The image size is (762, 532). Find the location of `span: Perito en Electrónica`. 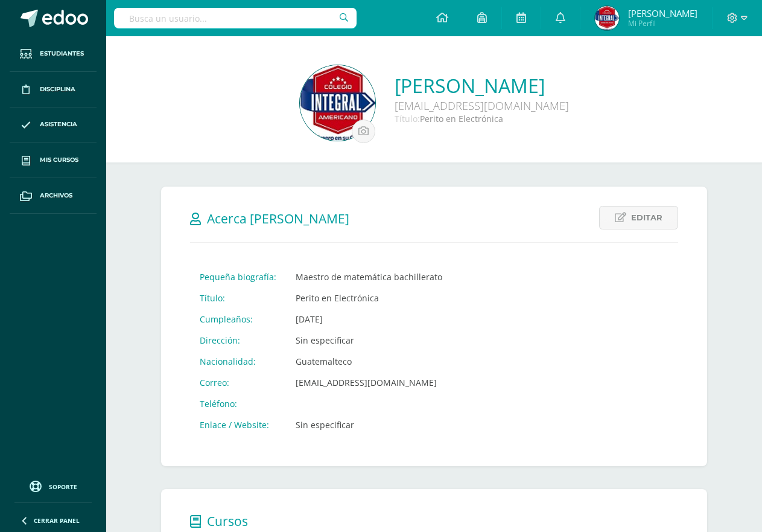

span: Perito en Electrónica is located at coordinates (462, 118).